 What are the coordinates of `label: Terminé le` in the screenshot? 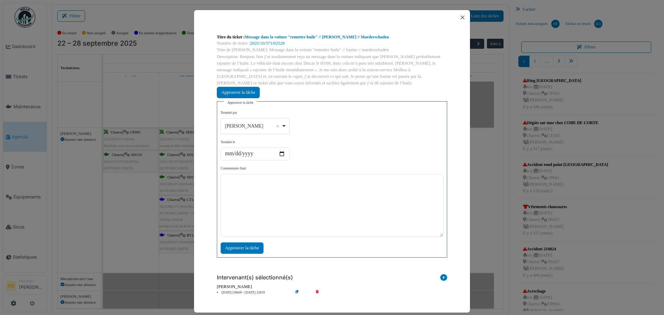 It's located at (228, 142).